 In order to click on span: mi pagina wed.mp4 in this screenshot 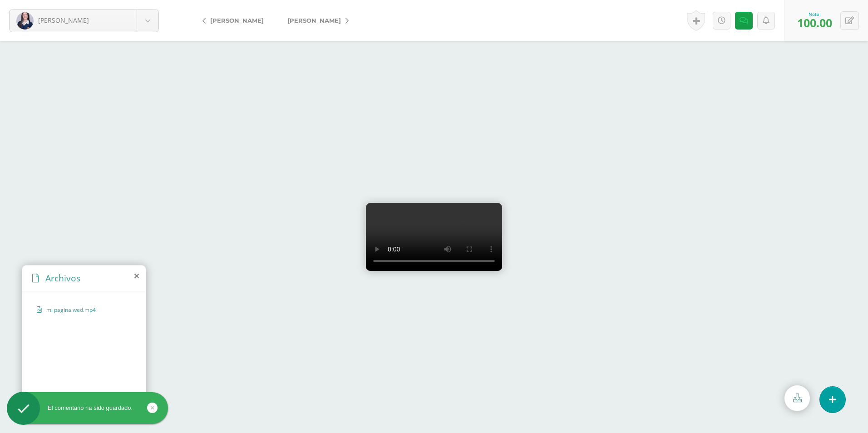, I will do `click(83, 309)`.